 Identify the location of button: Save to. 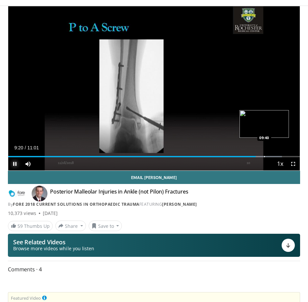
(105, 226).